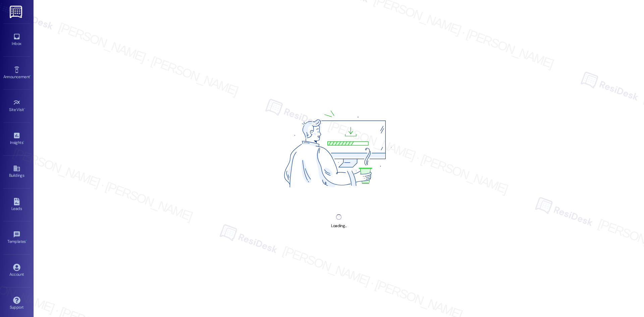 The height and width of the screenshot is (317, 644). Describe the element at coordinates (17, 238) in the screenshot. I see `a: Templates •` at that location.